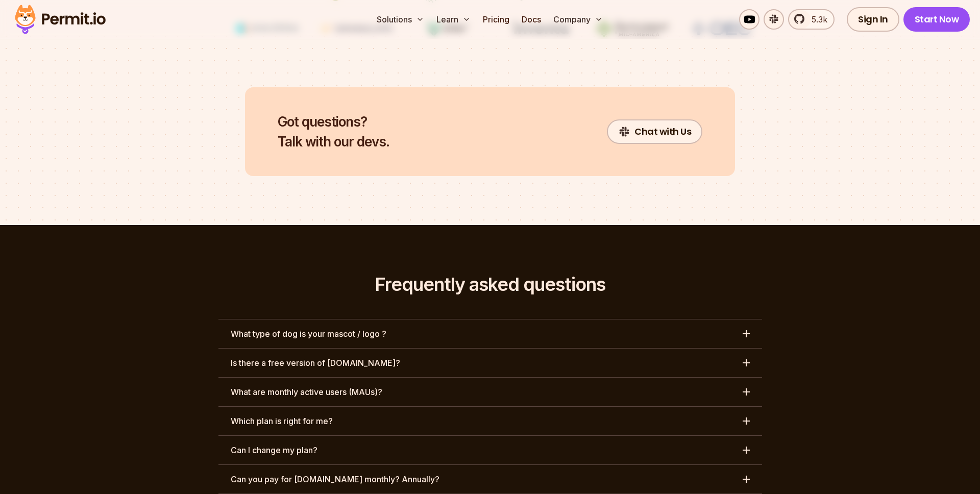 This screenshot has height=494, width=980. Describe the element at coordinates (531, 19) in the screenshot. I see `a: Docs` at that location.